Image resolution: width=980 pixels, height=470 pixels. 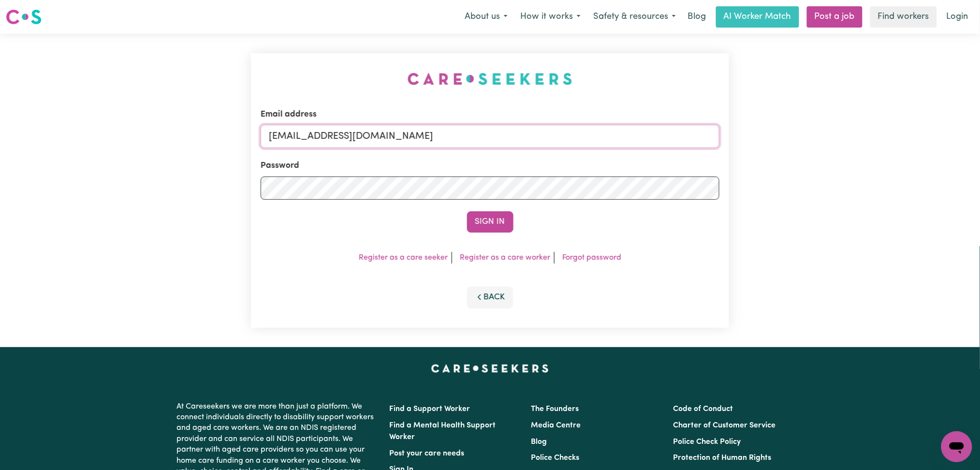 I want to click on a: Police Checks, so click(x=556, y=458).